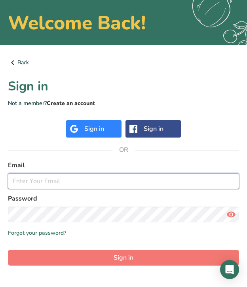  Describe the element at coordinates (123, 257) in the screenshot. I see `span: Sign in` at that location.